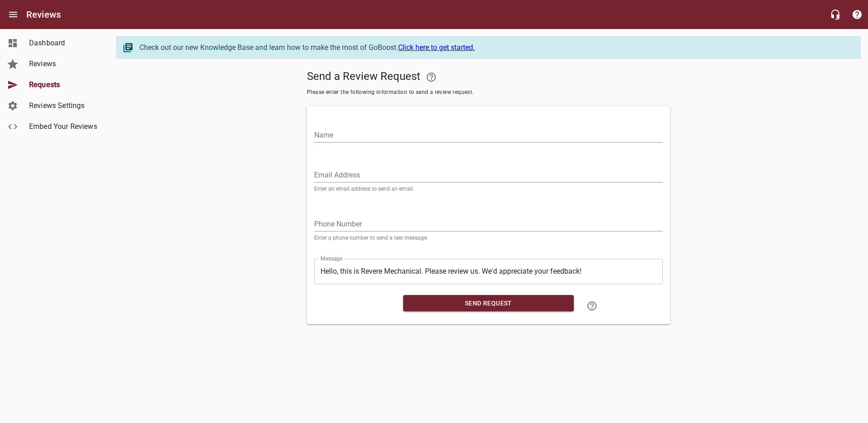 The width and height of the screenshot is (868, 423). Describe the element at coordinates (488, 77) in the screenshot. I see `h5: Send a Review Request` at that location.